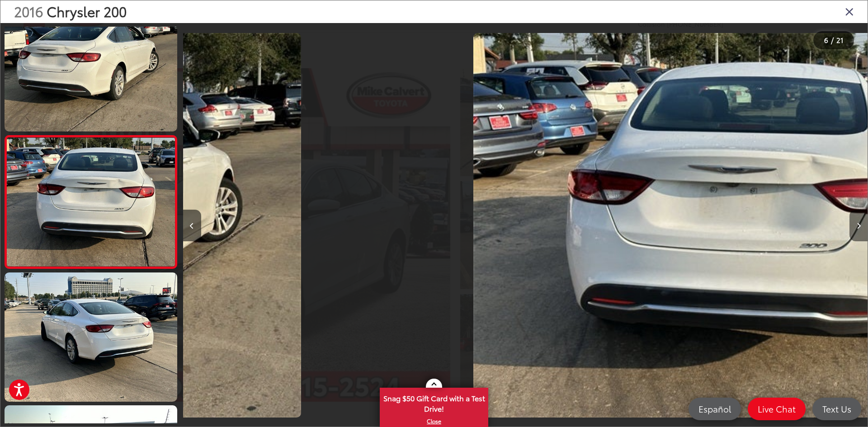 The height and width of the screenshot is (427, 868). I want to click on span: 2016, so click(28, 11).